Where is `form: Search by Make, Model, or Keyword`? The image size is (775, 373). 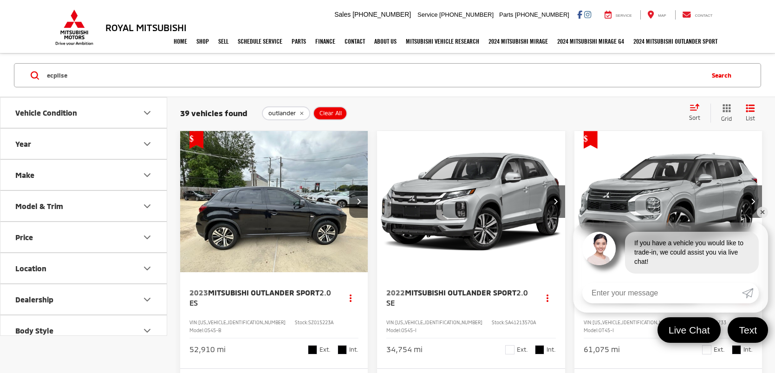 form: Search by Make, Model, or Keyword is located at coordinates (374, 75).